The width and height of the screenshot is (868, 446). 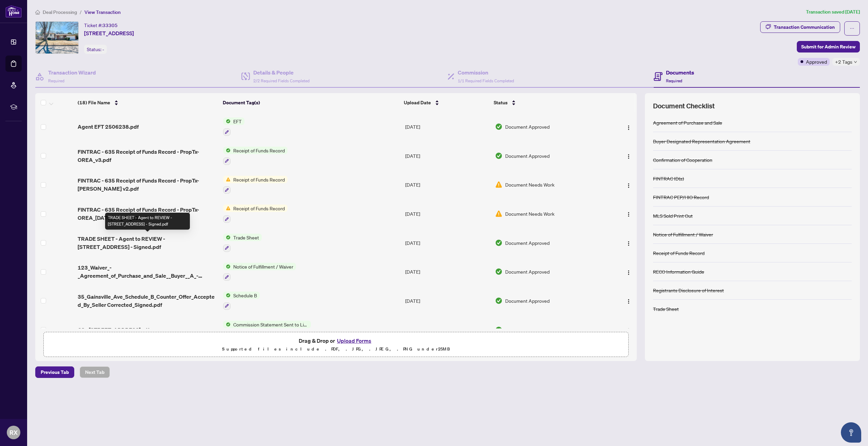 What do you see at coordinates (852, 28) in the screenshot?
I see `span: ellipsis` at bounding box center [852, 28].